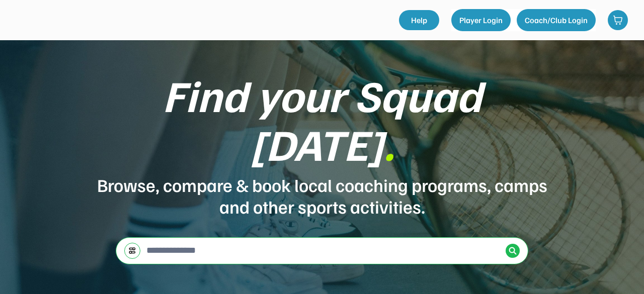  Describe the element at coordinates (69, 20) in the screenshot. I see `img: yH5BAEAAAAALAAAAAABAAEAAAIBRAA7` at that location.